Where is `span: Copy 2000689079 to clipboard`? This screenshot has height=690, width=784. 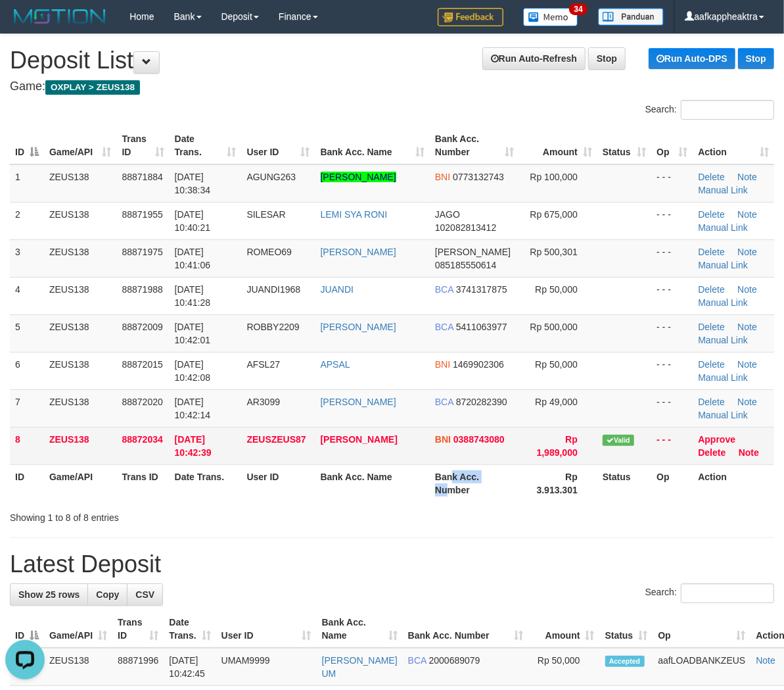
span: Copy 2000689079 to clipboard is located at coordinates (455, 660).